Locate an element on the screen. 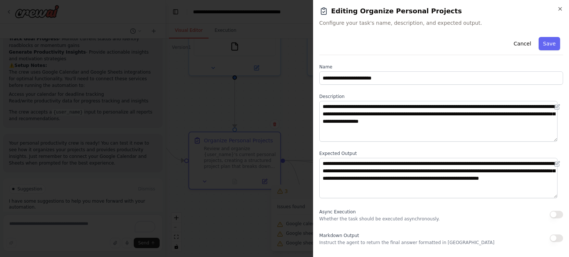 The width and height of the screenshot is (569, 257). button: Save is located at coordinates (549, 44).